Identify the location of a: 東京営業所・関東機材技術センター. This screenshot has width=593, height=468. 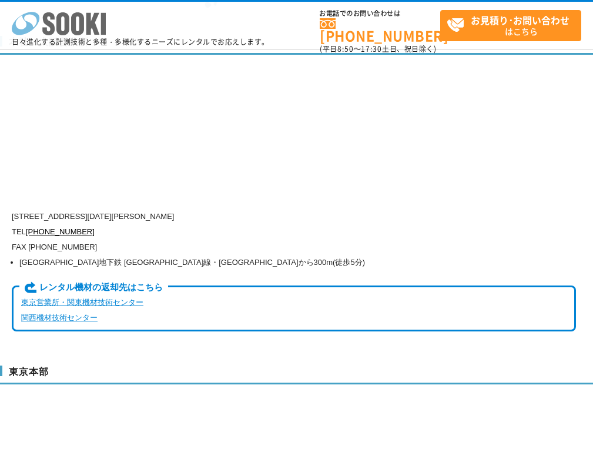
(82, 302).